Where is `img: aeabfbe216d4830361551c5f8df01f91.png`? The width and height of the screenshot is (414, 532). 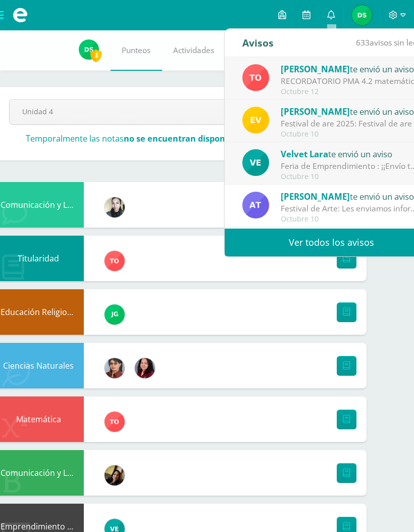
img: aeabfbe216d4830361551c5f8df01f91.png is located at coordinates (256, 163).